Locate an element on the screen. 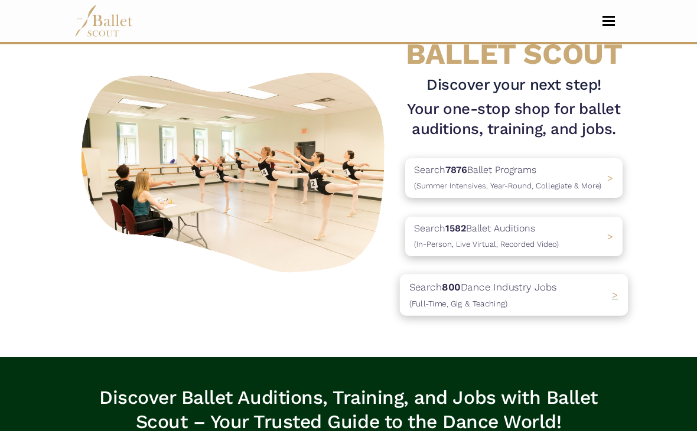  a: Search800Dance Industry Jobs(Full-Time, Gig & Teaching) > is located at coordinates (514, 295).